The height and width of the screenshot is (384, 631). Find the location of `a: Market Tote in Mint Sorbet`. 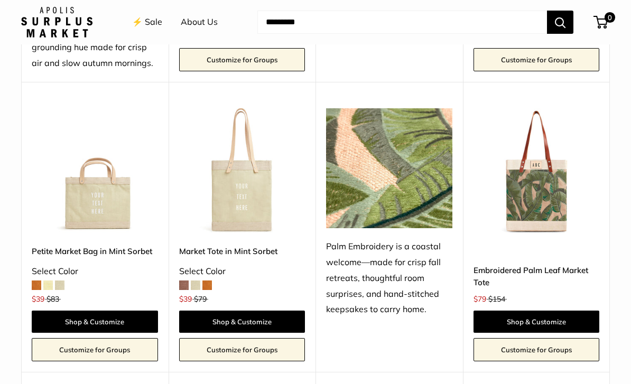

a: Market Tote in Mint Sorbet is located at coordinates (242, 251).